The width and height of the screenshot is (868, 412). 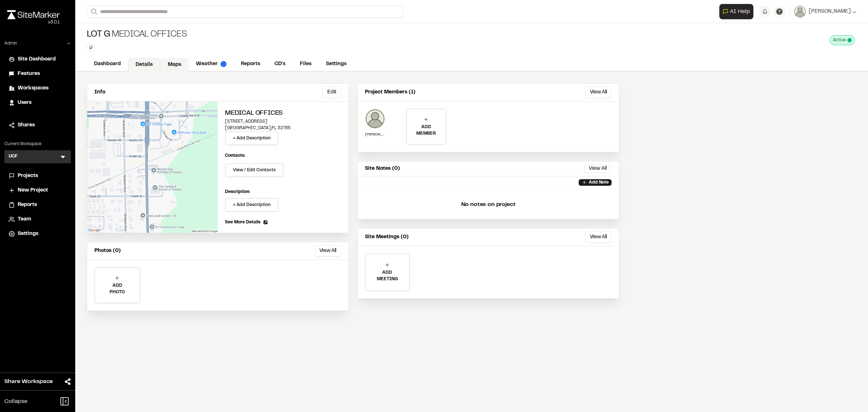 What do you see at coordinates (426, 130) in the screenshot?
I see `p: ADD MEMBER` at bounding box center [426, 130].